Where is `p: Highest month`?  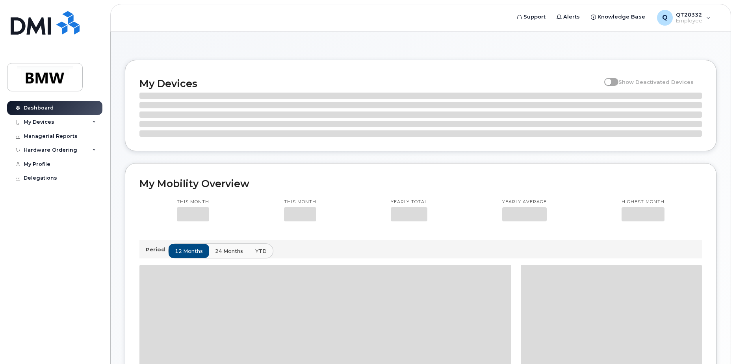
p: Highest month is located at coordinates (643, 202).